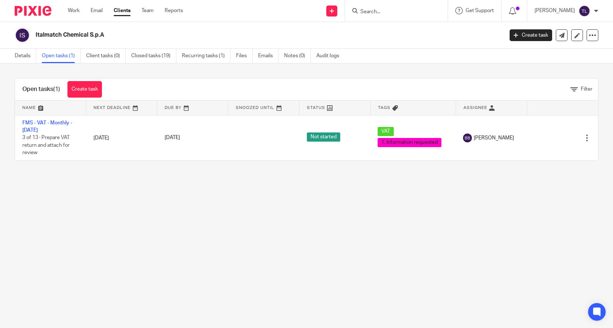 The image size is (613, 328). What do you see at coordinates (61, 56) in the screenshot?
I see `a: Open tasks (1)` at bounding box center [61, 56].